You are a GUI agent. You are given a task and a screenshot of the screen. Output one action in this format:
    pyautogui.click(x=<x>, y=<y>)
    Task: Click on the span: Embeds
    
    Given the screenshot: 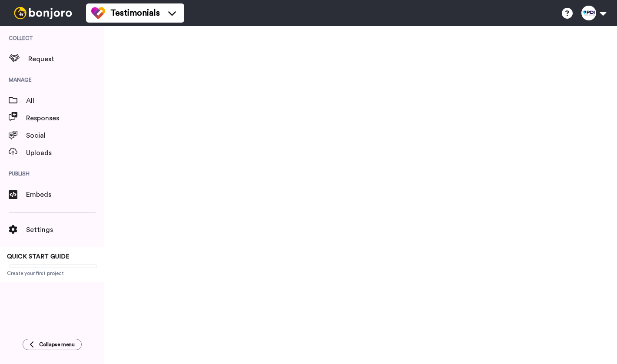 What is the action you would take?
    pyautogui.click(x=65, y=194)
    